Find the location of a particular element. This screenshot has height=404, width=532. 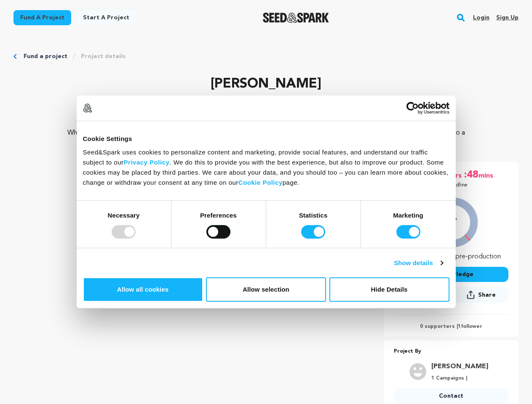

div: Breadcrumb is located at coordinates (266, 56).